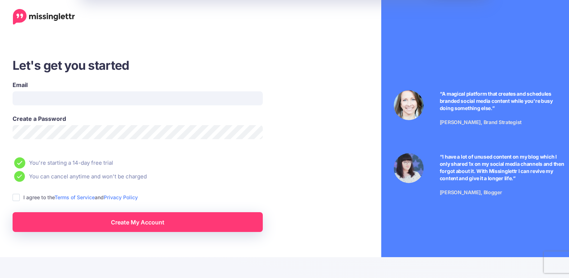 The width and height of the screenshot is (569, 278). Describe the element at coordinates (138, 85) in the screenshot. I see `label: Email` at that location.